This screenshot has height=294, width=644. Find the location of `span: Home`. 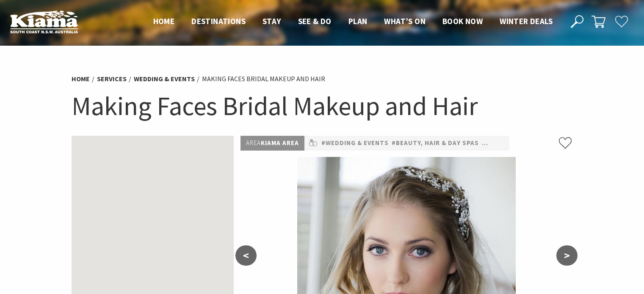

span: Home is located at coordinates (164, 21).